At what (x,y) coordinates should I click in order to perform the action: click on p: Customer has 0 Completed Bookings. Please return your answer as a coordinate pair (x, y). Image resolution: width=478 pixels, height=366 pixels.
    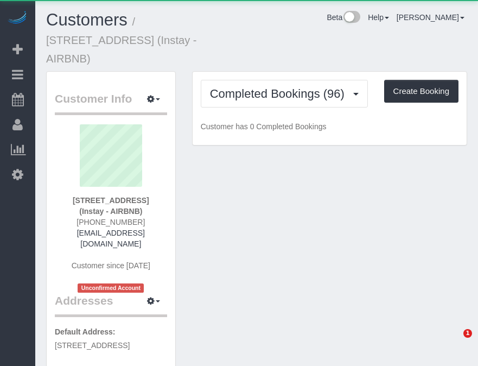
    Looking at the image, I should click on (330, 127).